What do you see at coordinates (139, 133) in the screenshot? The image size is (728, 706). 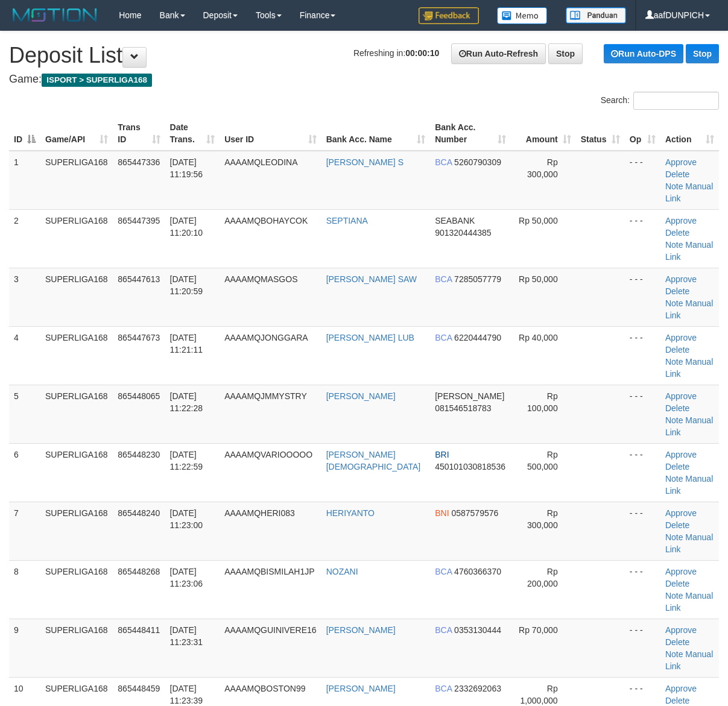 I see `th: Trans ID: activate to sort column ascending` at bounding box center [139, 133].